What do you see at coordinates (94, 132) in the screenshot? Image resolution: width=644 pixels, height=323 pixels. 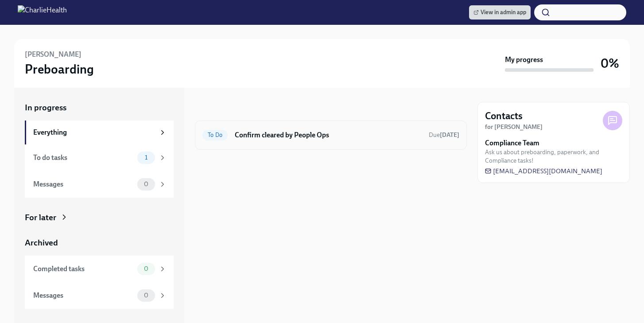 I see `div: Everything` at bounding box center [94, 132].